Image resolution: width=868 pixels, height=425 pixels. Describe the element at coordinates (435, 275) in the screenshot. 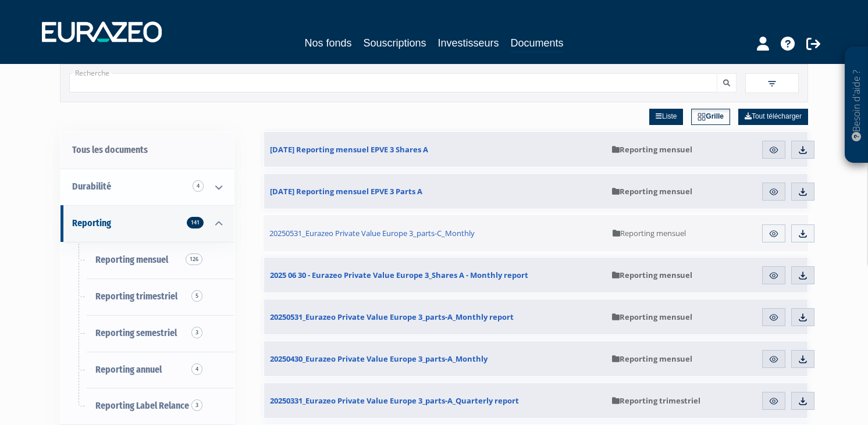

I see `a: 2025 06 30 - Eurazeo Private Value Europe 3_Shares A - Monthly report` at that location.